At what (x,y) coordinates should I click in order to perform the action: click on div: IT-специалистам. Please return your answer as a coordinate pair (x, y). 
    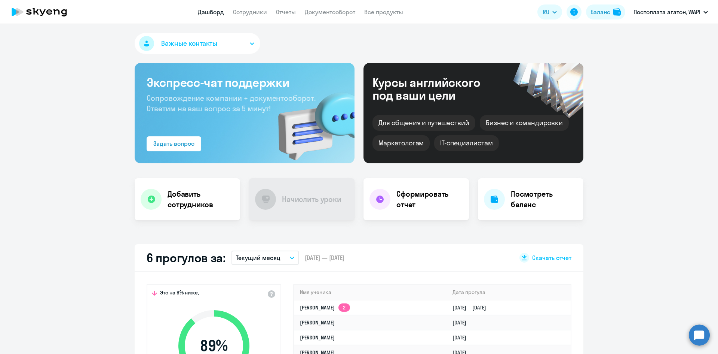
    Looking at the image, I should click on (467, 143).